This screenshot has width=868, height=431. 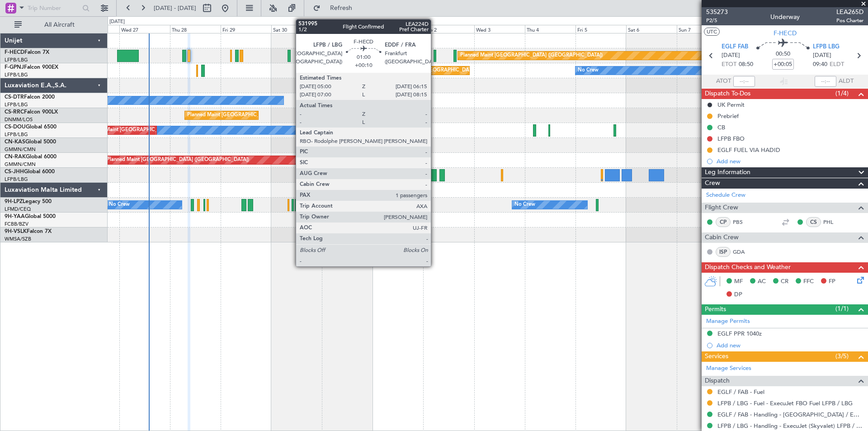 What do you see at coordinates (728, 116) in the screenshot?
I see `div: Prebrief` at bounding box center [728, 116].